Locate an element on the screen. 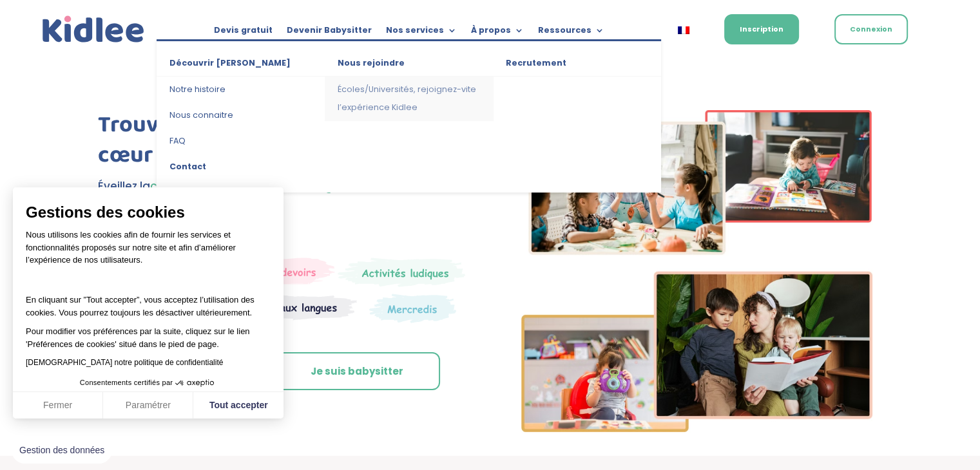 This screenshot has height=470, width=980. img: Mercredi is located at coordinates (402, 273).